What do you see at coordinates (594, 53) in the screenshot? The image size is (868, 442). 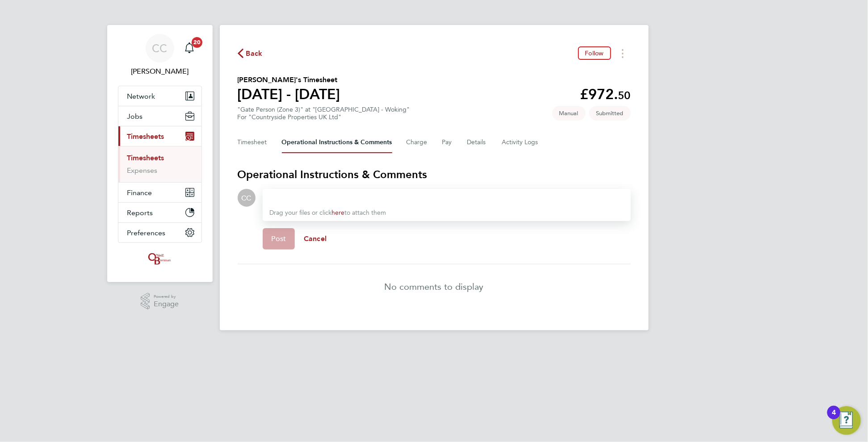 I see `span: Follow` at bounding box center [594, 53].